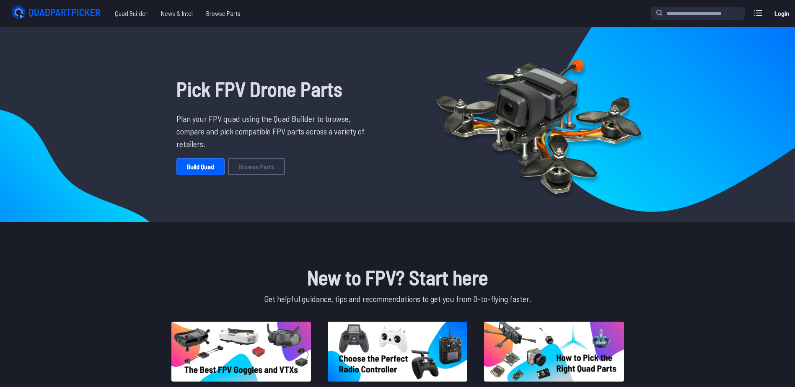 The height and width of the screenshot is (387, 795). I want to click on span: Browse Parts, so click(223, 13).